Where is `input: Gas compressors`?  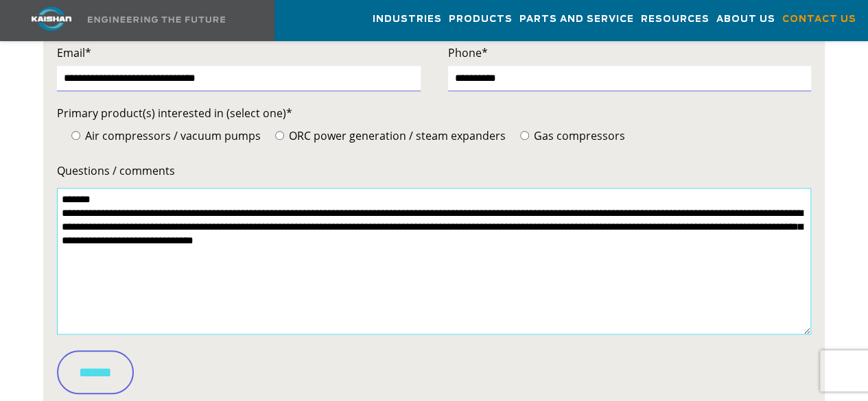
input: Gas compressors is located at coordinates (524, 135).